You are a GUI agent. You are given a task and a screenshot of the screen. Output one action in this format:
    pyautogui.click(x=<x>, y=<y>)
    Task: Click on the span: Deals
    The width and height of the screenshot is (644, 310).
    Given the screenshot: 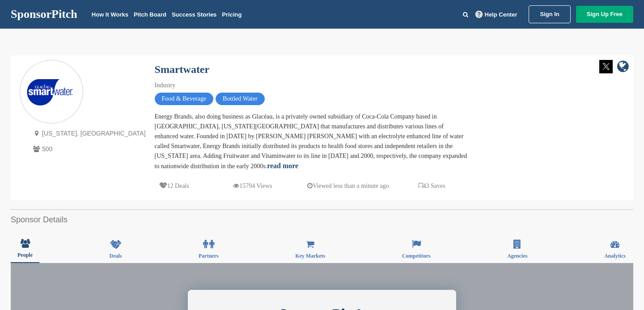 What is the action you would take?
    pyautogui.click(x=116, y=256)
    